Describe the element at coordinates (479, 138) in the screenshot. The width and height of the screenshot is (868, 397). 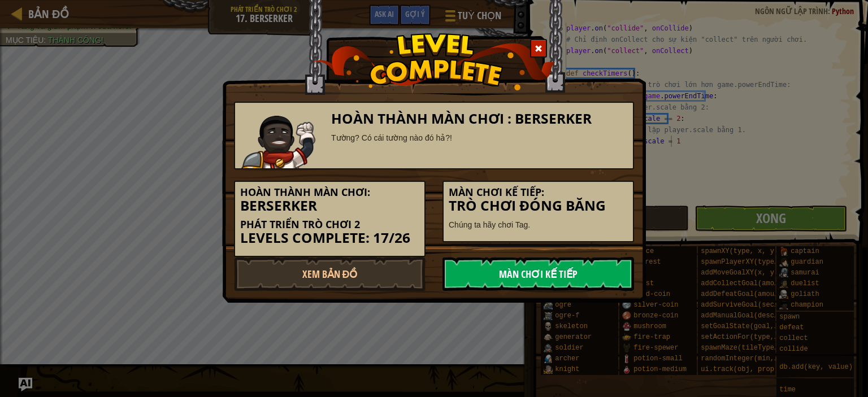
I see `div: Tường? Có cái tường nào đó hả?!` at that location.